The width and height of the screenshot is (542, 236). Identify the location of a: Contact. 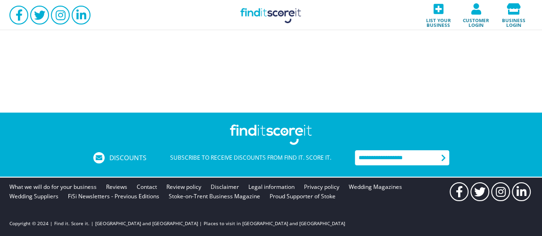
(146, 187).